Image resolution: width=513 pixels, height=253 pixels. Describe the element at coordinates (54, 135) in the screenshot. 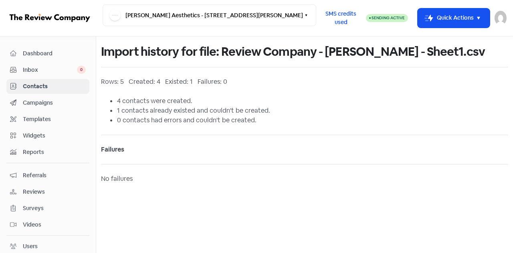

I see `span: Widgets` at that location.